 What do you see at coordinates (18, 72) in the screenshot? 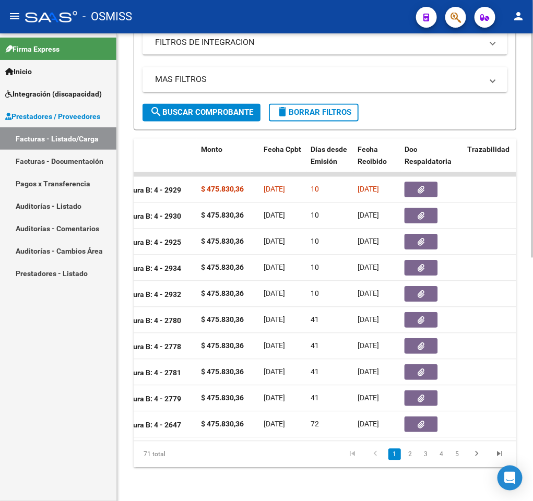
I see `span: Inicio` at bounding box center [18, 72].